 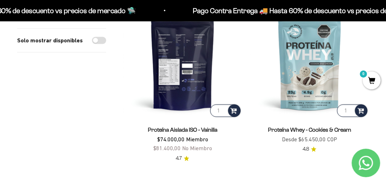 What do you see at coordinates (372, 81) in the screenshot?
I see `a: 0` at bounding box center [372, 81].